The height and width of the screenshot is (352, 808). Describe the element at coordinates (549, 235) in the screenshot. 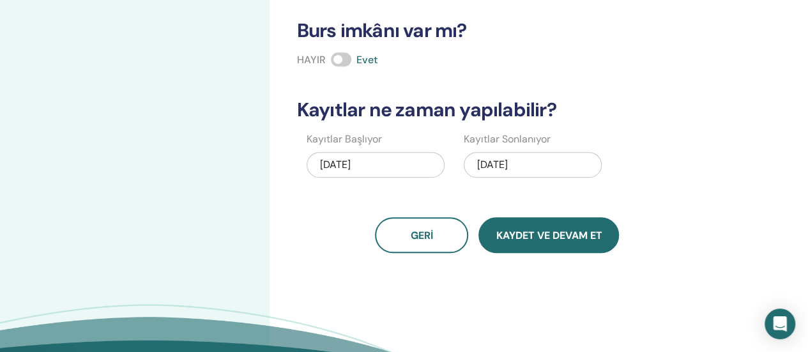

I see `font: Kaydet ve Devam Et` at that location.